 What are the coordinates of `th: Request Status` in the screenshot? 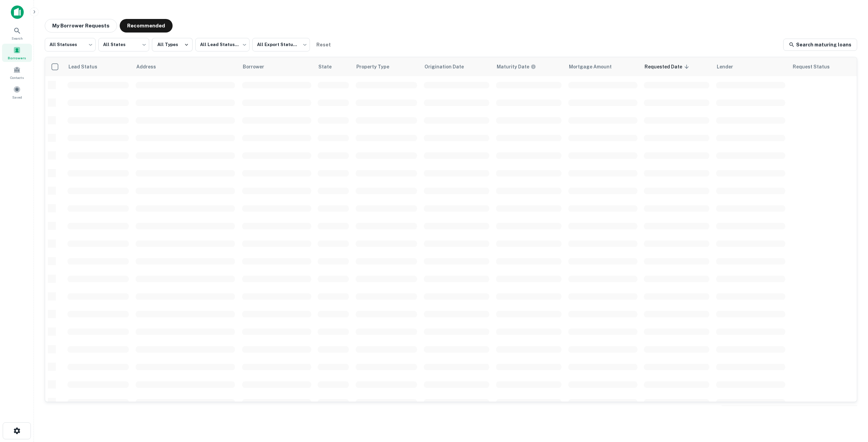 It's located at (822, 67).